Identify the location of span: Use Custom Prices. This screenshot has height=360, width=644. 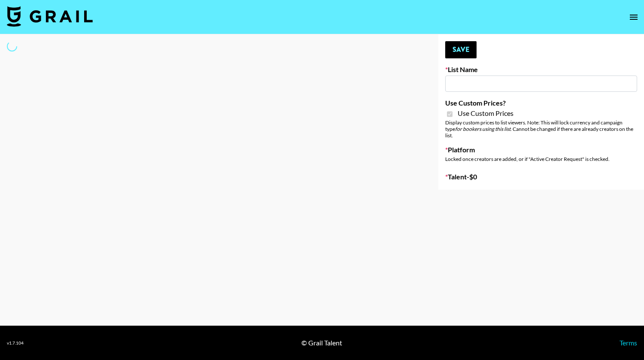
(486, 113).